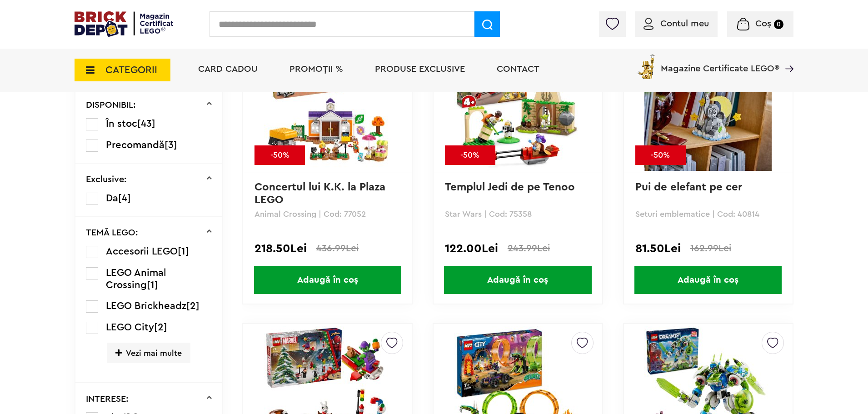 The width and height of the screenshot is (868, 414). What do you see at coordinates (322, 194) in the screenshot?
I see `a: Concertul lui K.K. la Plaza LEGO` at bounding box center [322, 194].